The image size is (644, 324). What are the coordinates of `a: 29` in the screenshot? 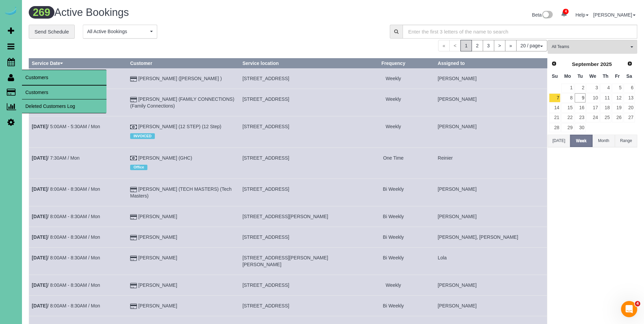 It's located at (567, 127).